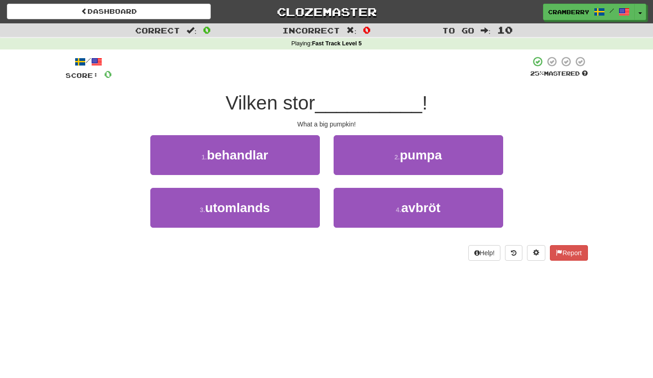 Image resolution: width=653 pixels, height=378 pixels. What do you see at coordinates (421, 155) in the screenshot?
I see `span: pumpa` at bounding box center [421, 155].